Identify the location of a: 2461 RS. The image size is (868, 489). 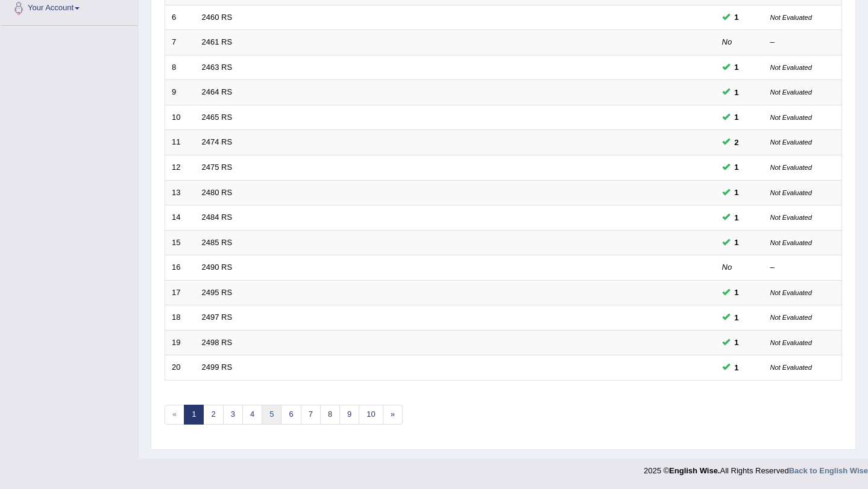
(217, 42).